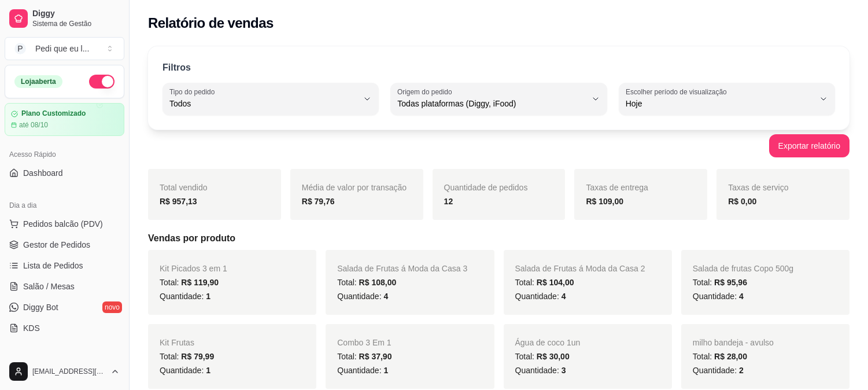 This screenshot has width=868, height=390. I want to click on span: Diggy Bot, so click(40, 307).